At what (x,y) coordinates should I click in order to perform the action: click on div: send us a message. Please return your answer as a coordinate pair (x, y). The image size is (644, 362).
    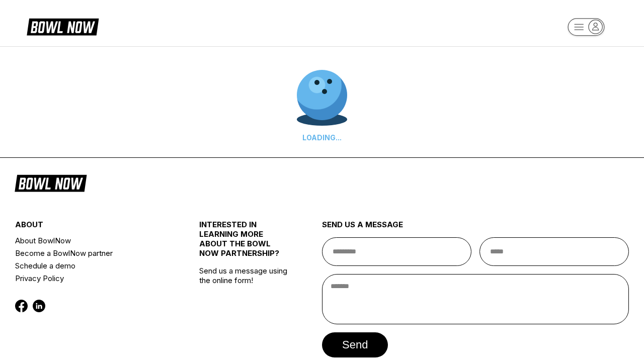
    Looking at the image, I should click on (476, 228).